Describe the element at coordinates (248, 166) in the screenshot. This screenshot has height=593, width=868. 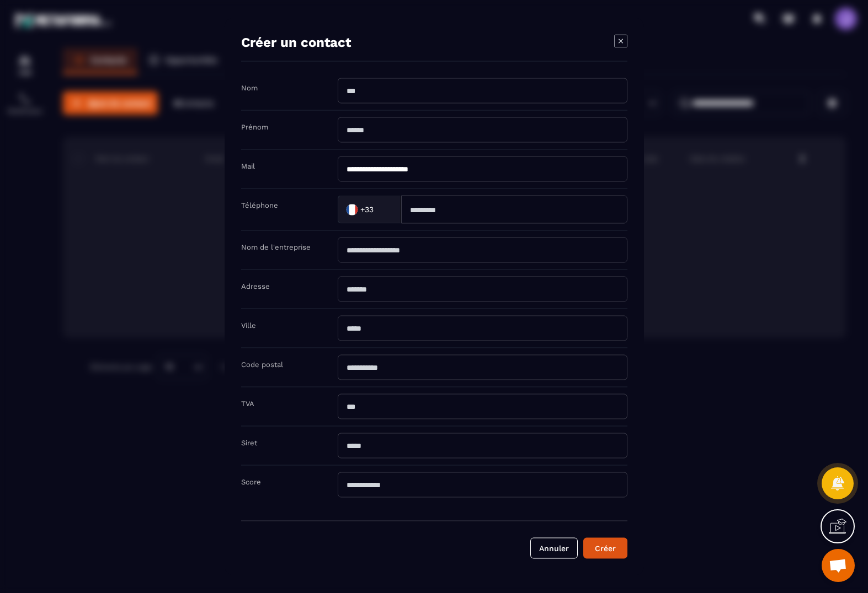
I see `label: Mail` at that location.